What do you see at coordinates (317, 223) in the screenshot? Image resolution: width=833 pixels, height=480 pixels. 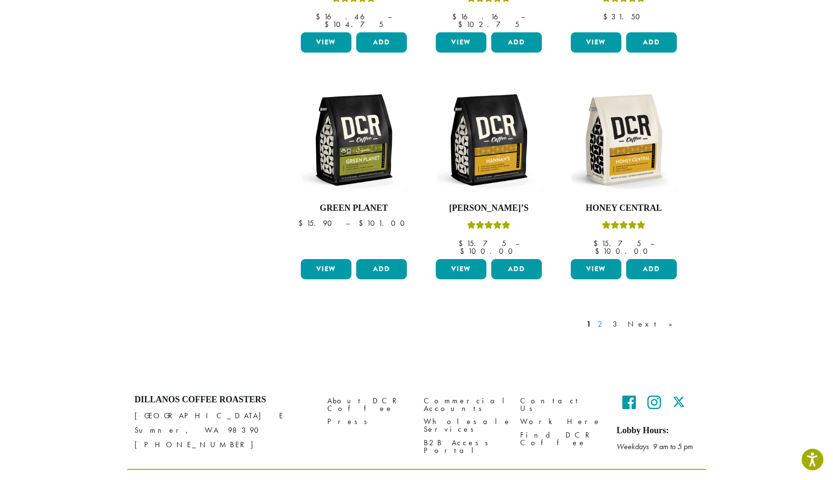 I see `bdi: 15.90` at bounding box center [317, 223].